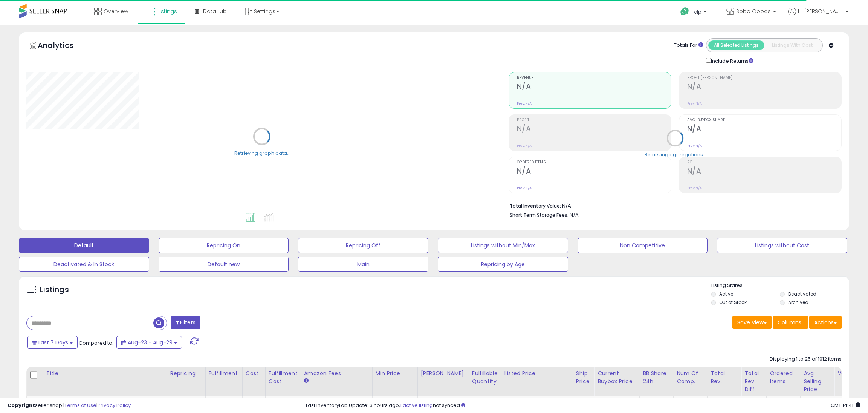  What do you see at coordinates (69, 405) in the screenshot?
I see `div: seller snap | |` at bounding box center [69, 405].